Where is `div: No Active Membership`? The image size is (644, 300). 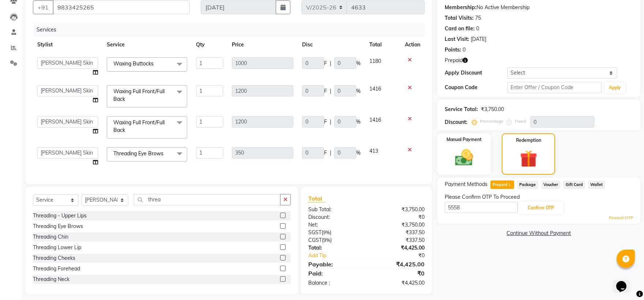 div: No Active Membership is located at coordinates (539, 7).